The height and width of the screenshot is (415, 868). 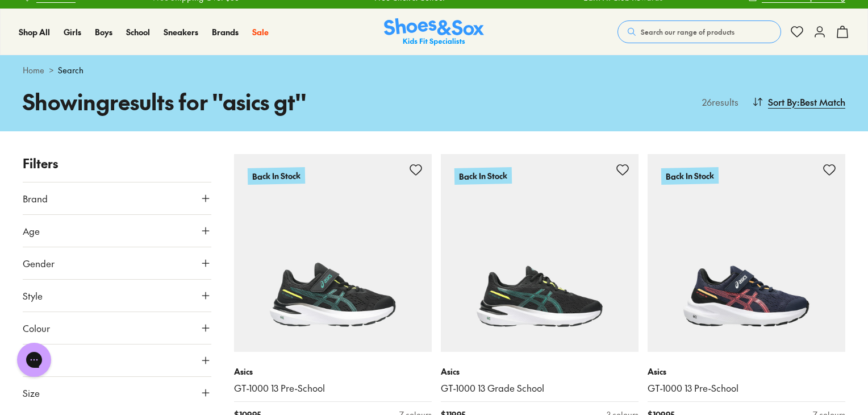 What do you see at coordinates (228, 101) in the screenshot?
I see `h1: Showing results for " asics gt "` at bounding box center [228, 101].